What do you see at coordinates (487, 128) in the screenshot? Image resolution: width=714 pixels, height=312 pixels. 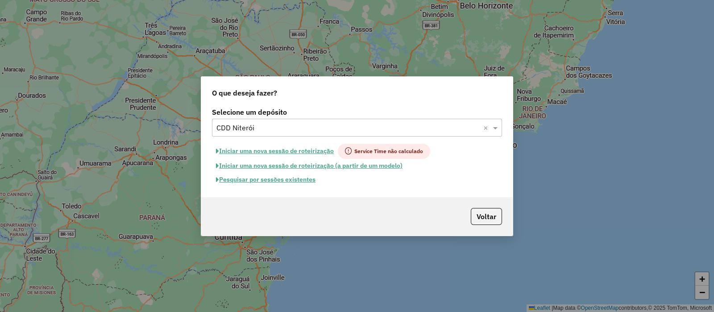 I see `span: Clear all` at bounding box center [487, 128].